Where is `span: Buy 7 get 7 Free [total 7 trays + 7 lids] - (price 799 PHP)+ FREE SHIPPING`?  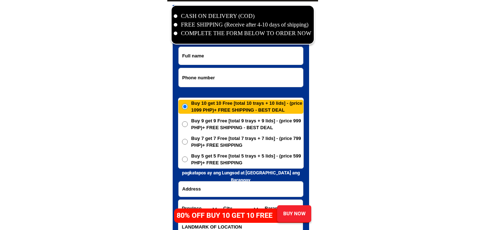
span: Buy 7 get 7 Free [total 7 trays + 7 lids] - (price 799 PHP)+ FREE SHIPPING is located at coordinates (247, 142).